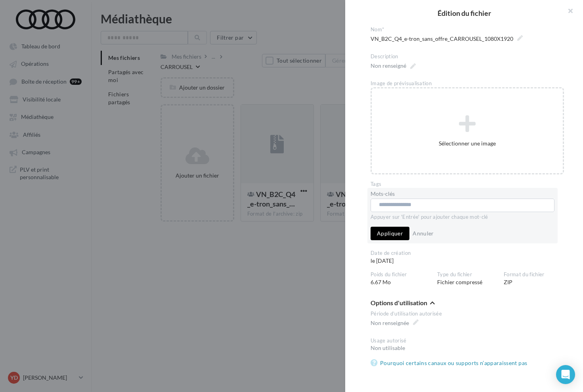  Describe the element at coordinates (467, 144) in the screenshot. I see `div: Sélectionner une image` at that location.